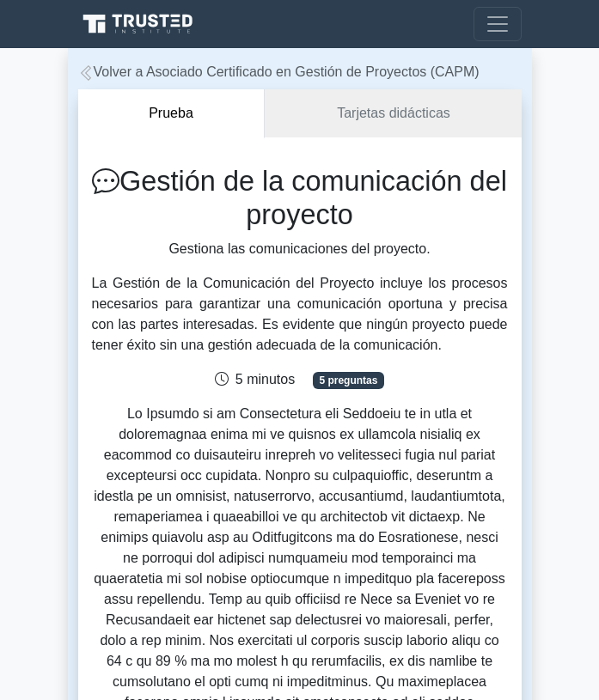  I want to click on font: Volver a Asociado Certificado en Gestión de Proyectos (CAPM), so click(286, 71).